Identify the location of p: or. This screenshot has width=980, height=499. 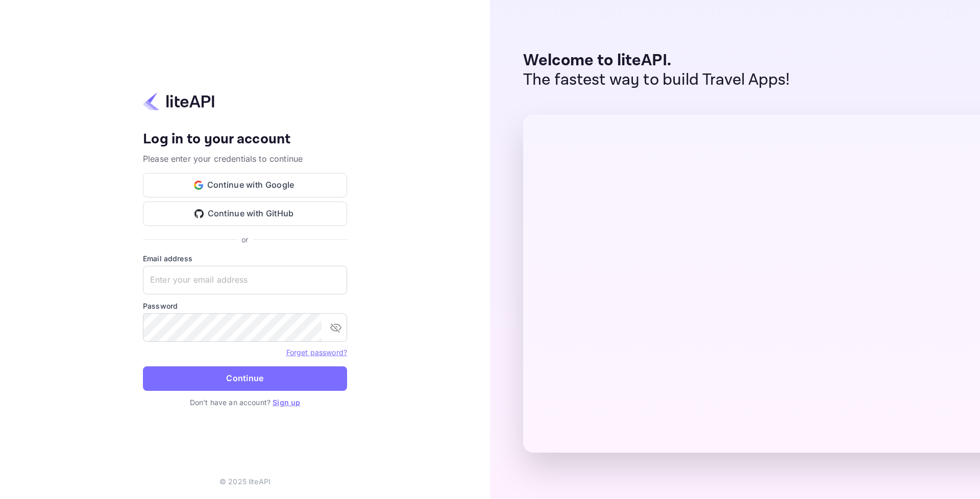
(245, 240).